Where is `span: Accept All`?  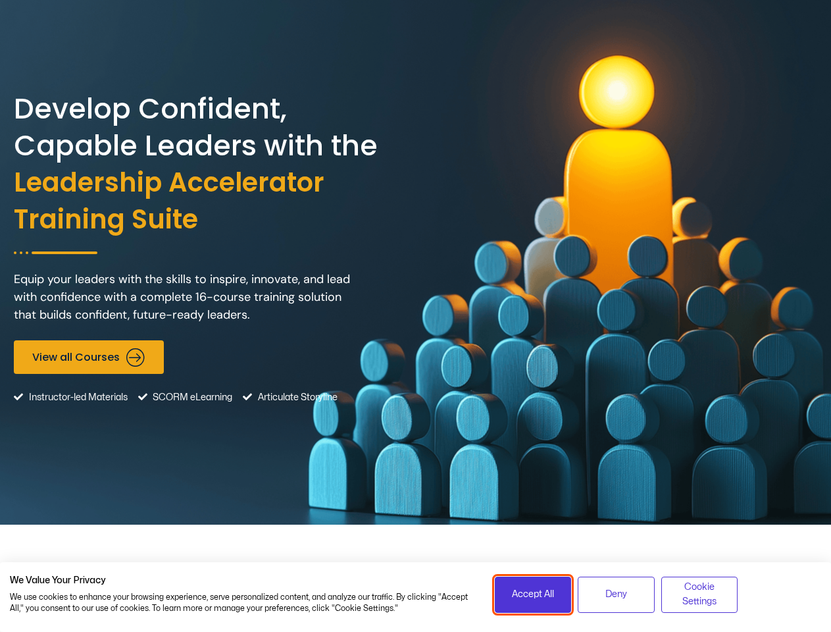
span: Accept All is located at coordinates (533, 594).